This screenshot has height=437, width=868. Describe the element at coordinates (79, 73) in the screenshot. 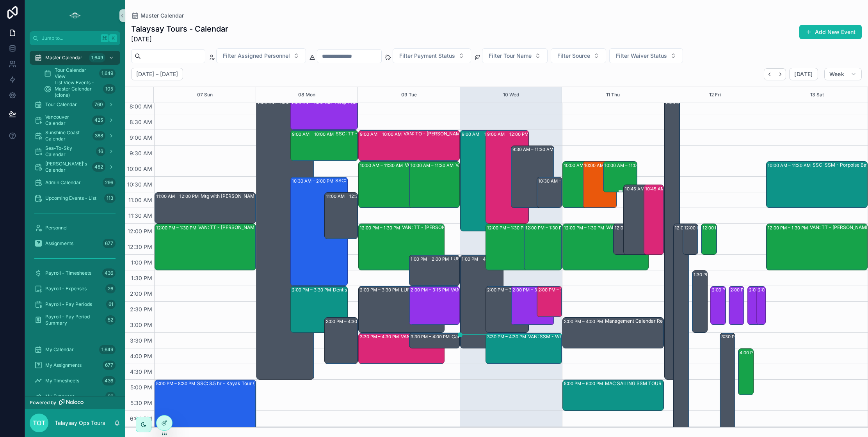

I see `a: Tour Calendar View1,649` at that location.